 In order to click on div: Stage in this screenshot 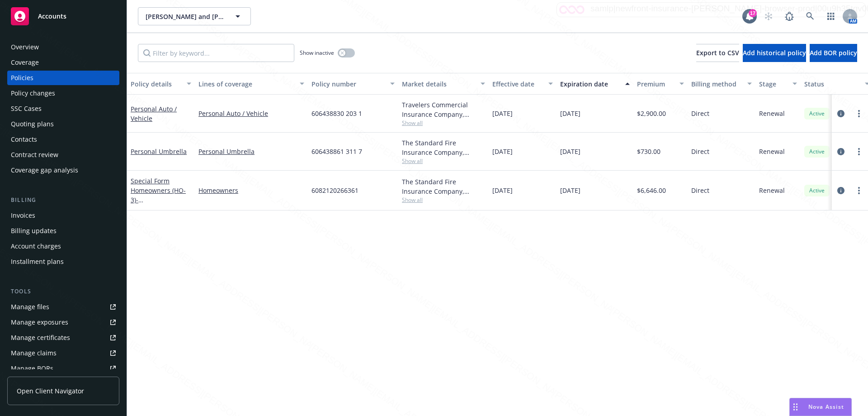, I will do `click(773, 84)`.